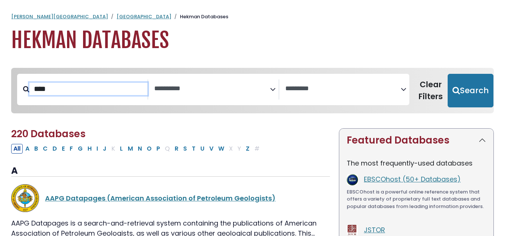 This screenshot has width=505, height=236. What do you see at coordinates (471, 91) in the screenshot?
I see `button: Submit for Search Results` at bounding box center [471, 91].